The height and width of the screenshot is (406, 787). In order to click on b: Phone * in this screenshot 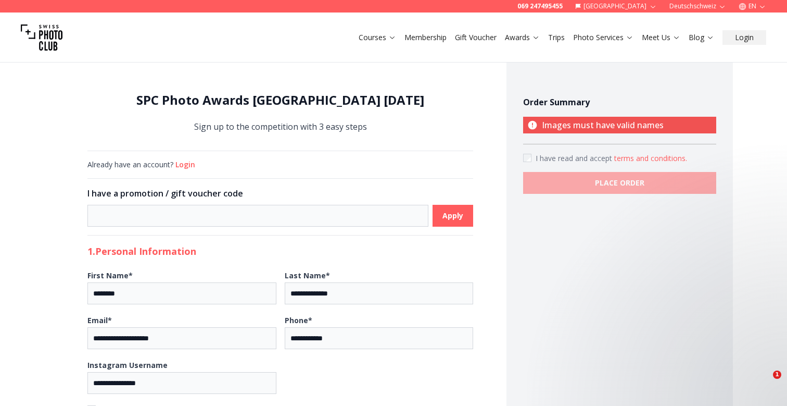, I will do `click(298, 320)`.